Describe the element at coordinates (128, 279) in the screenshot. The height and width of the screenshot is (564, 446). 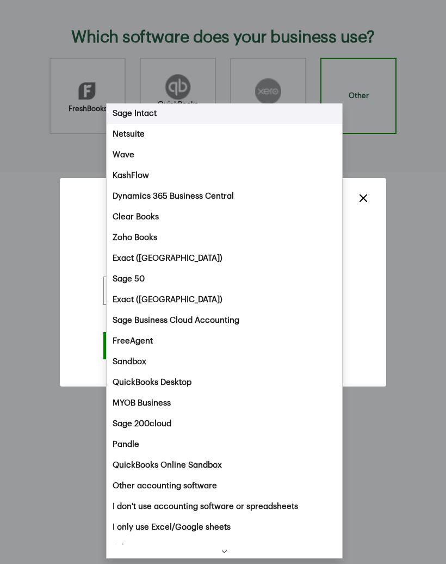
I see `span: Sage 50` at that location.